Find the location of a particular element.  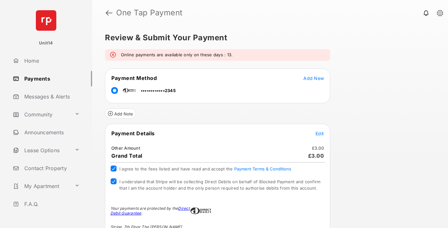

button: I agree to the fees listed and have read and accept the is located at coordinates (263, 169).